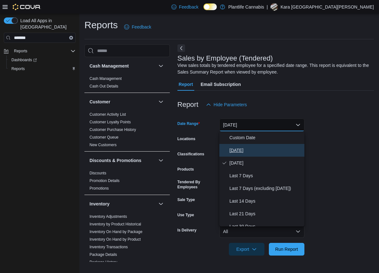  I want to click on span: Last 30 Days, so click(265, 226).